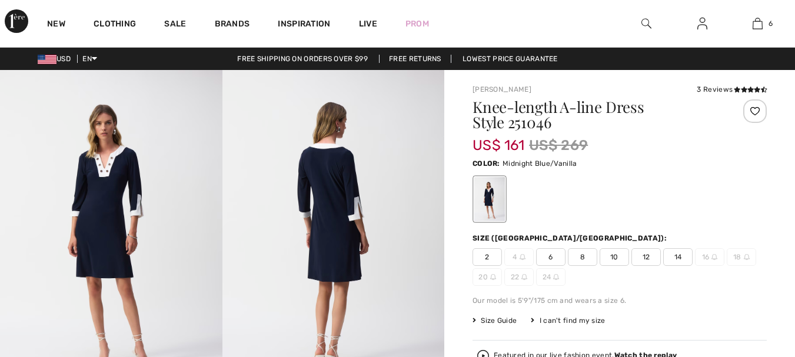  I want to click on span: 2, so click(487, 257).